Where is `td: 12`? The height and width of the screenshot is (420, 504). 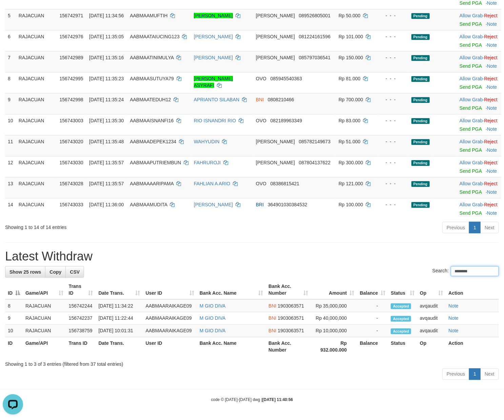 td: 12 is located at coordinates (10, 167).